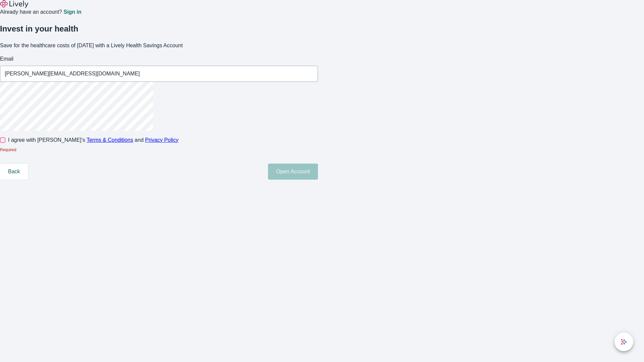  I want to click on div: Sign in, so click(72, 12).